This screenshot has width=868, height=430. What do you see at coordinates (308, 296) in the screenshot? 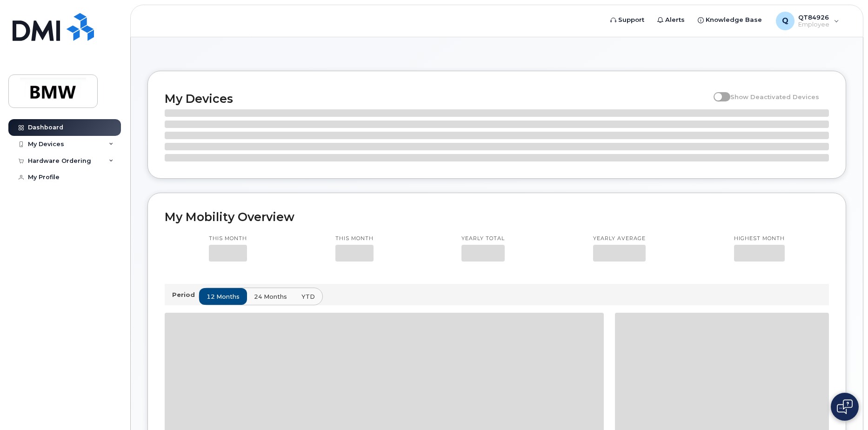
I see `span: YTD` at bounding box center [308, 296].